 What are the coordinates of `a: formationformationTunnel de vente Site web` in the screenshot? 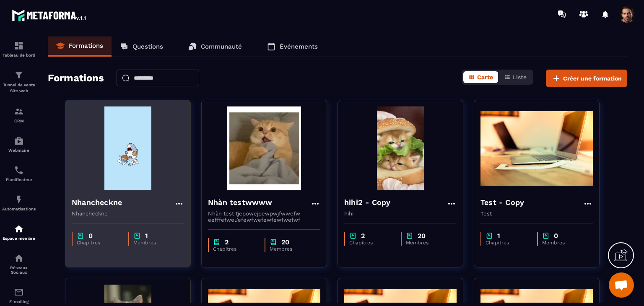 It's located at (19, 81).